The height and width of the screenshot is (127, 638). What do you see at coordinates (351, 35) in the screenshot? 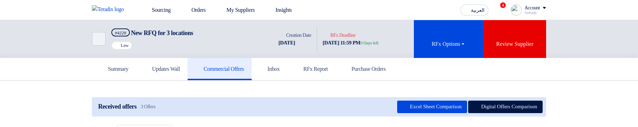
I see `div: RFx Deadline` at bounding box center [351, 35].